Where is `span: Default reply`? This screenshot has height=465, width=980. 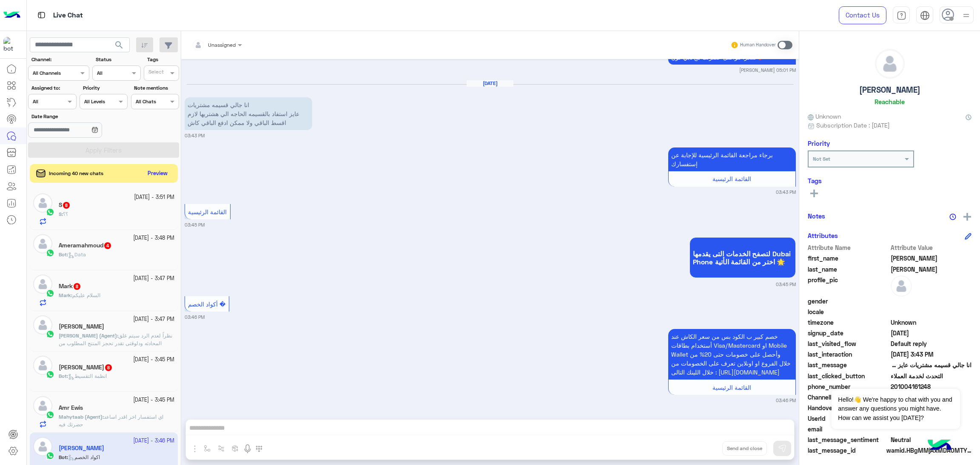 span: Default reply is located at coordinates (931, 344).